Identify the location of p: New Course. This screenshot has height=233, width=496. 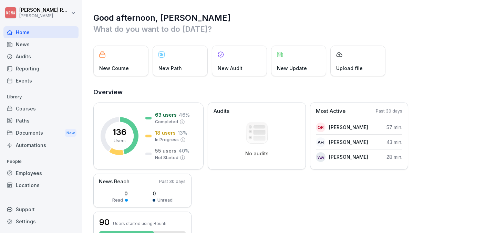
(114, 68).